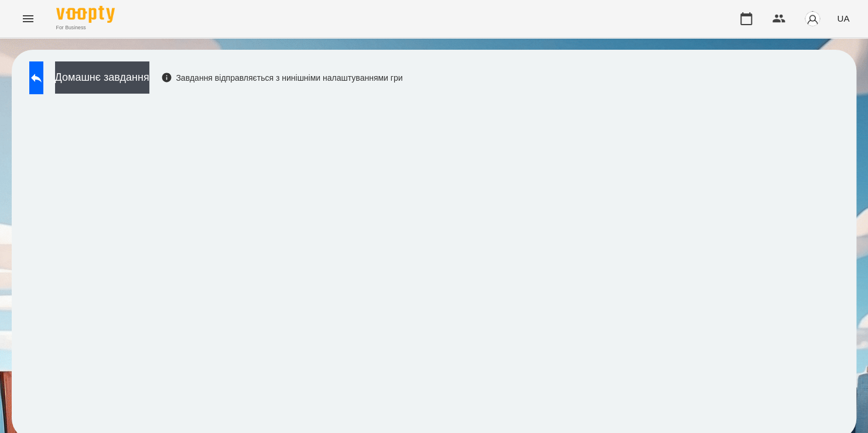 The image size is (868, 433). I want to click on button: UA, so click(842, 18).